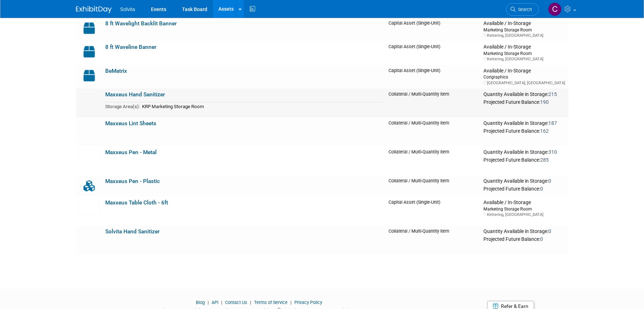 The height and width of the screenshot is (309, 644). Describe the element at coordinates (135, 94) in the screenshot. I see `a: Maxxeus Hand Sanitizer` at that location.